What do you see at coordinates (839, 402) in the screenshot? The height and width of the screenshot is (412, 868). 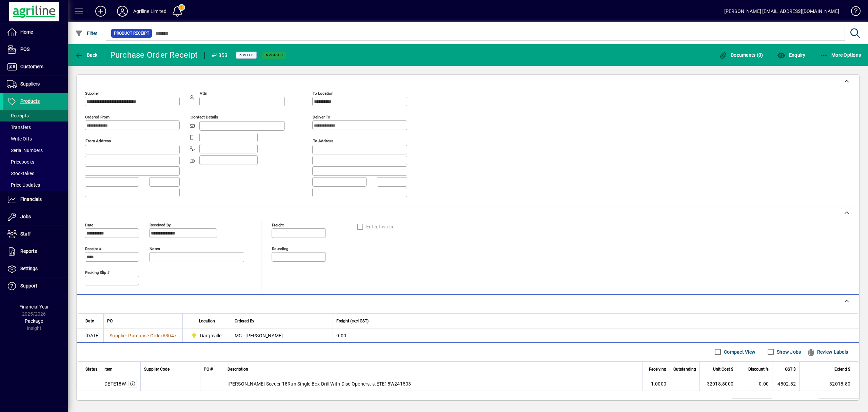 I see `td: 32018.80` at bounding box center [839, 402].